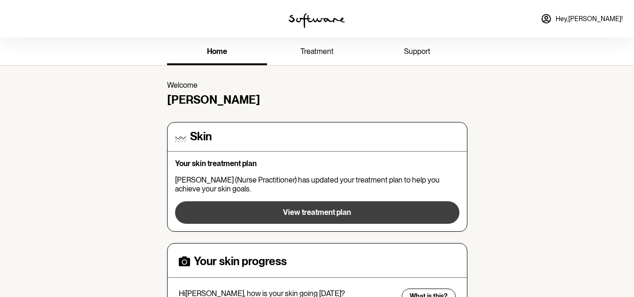 The height and width of the screenshot is (297, 634). I want to click on img: software logo, so click(317, 21).